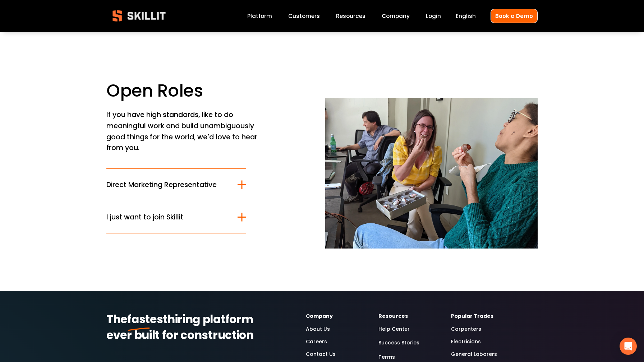 This screenshot has width=644, height=362. What do you see at coordinates (172, 217) in the screenshot?
I see `span: I just want to join Skillit` at bounding box center [172, 217].